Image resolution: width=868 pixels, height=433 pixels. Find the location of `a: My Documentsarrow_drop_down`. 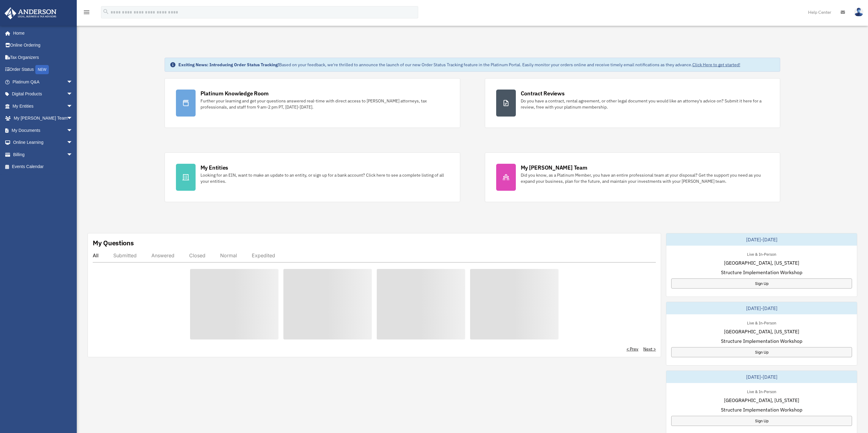

a: My Documentsarrow_drop_down is located at coordinates (43, 131).